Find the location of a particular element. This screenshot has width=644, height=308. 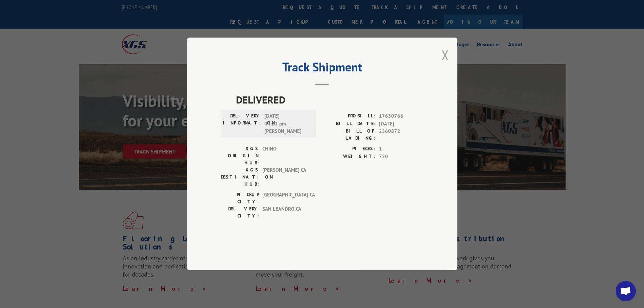

label: PROBILL: is located at coordinates (349, 116).